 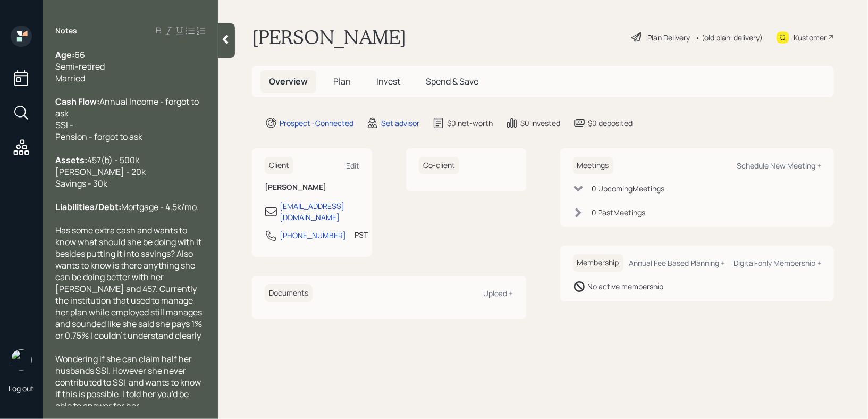 What do you see at coordinates (128, 119) in the screenshot?
I see `span: Annual Income - forgot to ask SSI - Pension - forgot to ask` at bounding box center [128, 119].